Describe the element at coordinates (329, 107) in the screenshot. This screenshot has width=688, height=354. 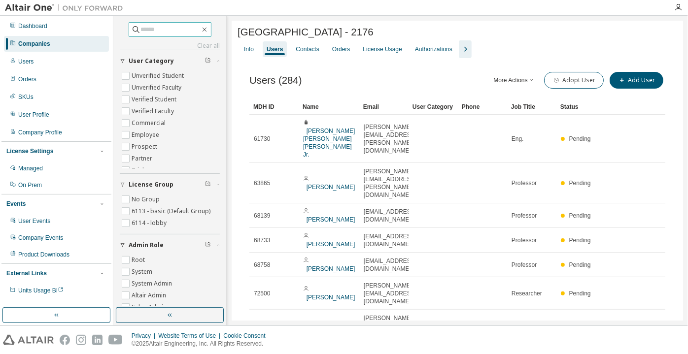
I see `div: Name` at that location.